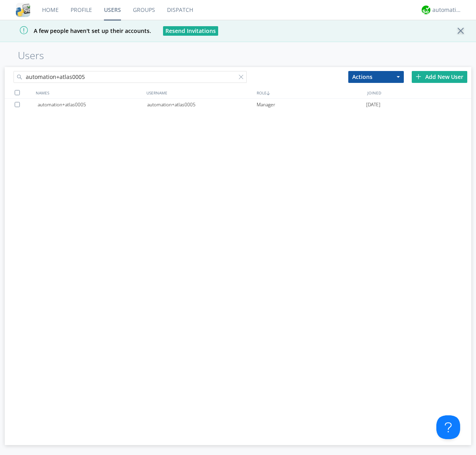 The width and height of the screenshot is (476, 455). I want to click on div: Add New User, so click(439, 77).